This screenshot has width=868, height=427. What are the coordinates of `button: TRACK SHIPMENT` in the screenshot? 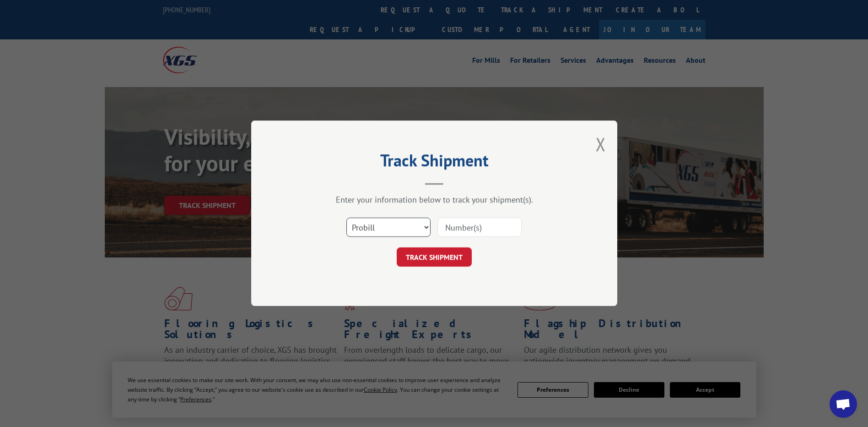 It's located at (434, 258).